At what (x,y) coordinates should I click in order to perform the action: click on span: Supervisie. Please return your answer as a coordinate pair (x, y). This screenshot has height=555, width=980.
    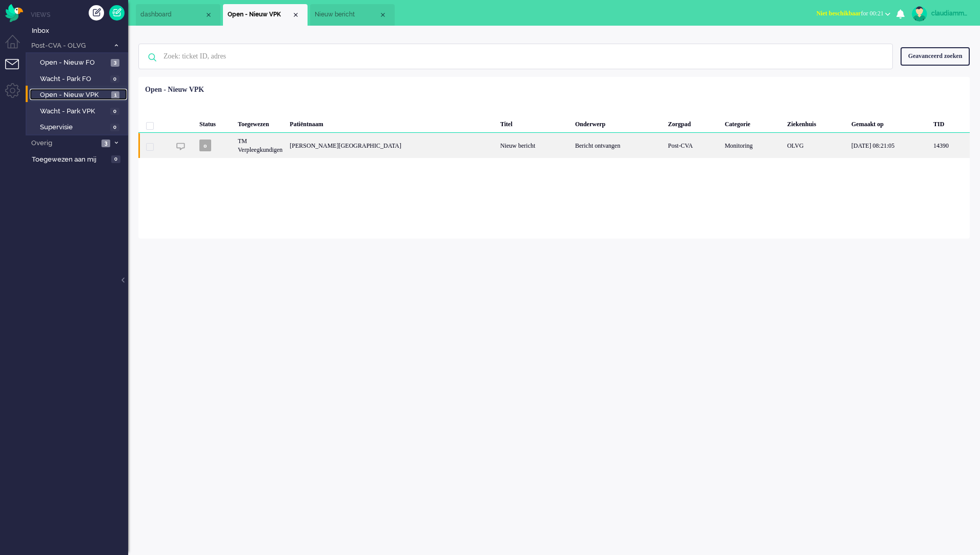
    Looking at the image, I should click on (74, 127).